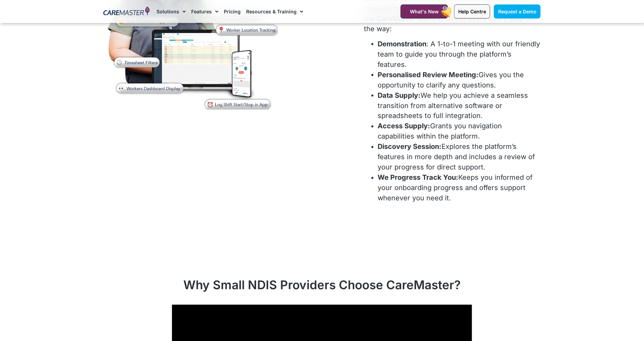 The image size is (644, 341). Describe the element at coordinates (424, 11) in the screenshot. I see `span: What's New` at that location.